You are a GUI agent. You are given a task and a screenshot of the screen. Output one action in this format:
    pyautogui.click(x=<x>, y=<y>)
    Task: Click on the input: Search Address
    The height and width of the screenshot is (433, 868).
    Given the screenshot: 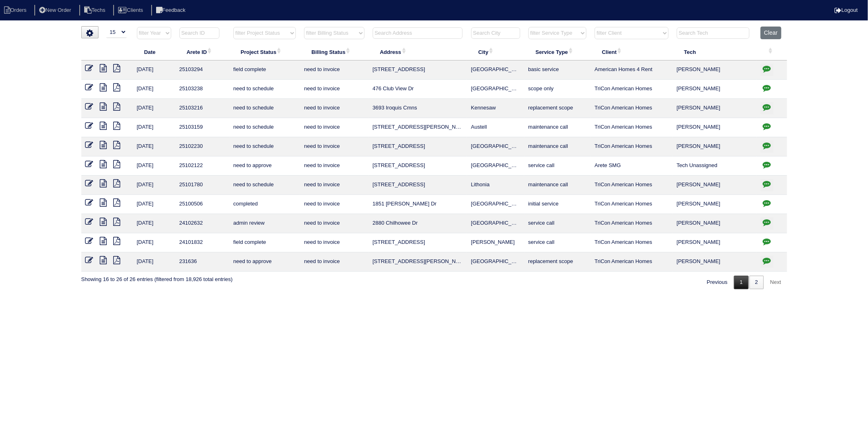 What is the action you would take?
    pyautogui.click(x=418, y=33)
    